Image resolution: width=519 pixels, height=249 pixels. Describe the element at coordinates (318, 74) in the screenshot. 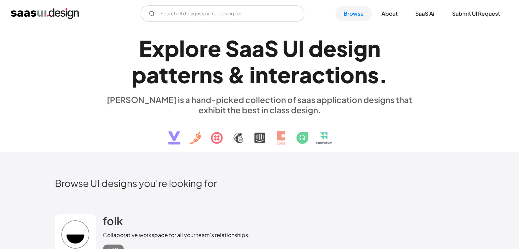

I see `div: c` at that location.